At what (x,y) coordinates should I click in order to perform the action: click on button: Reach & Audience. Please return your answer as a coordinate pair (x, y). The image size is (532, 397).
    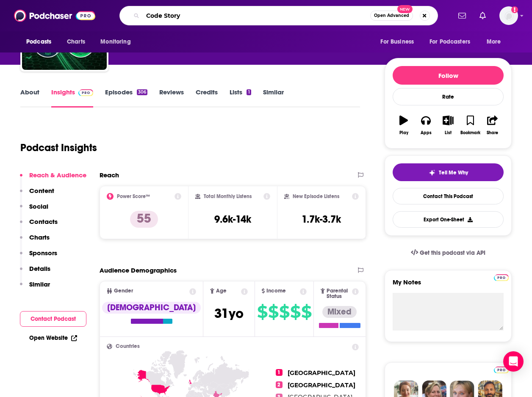
    Looking at the image, I should click on (53, 178).